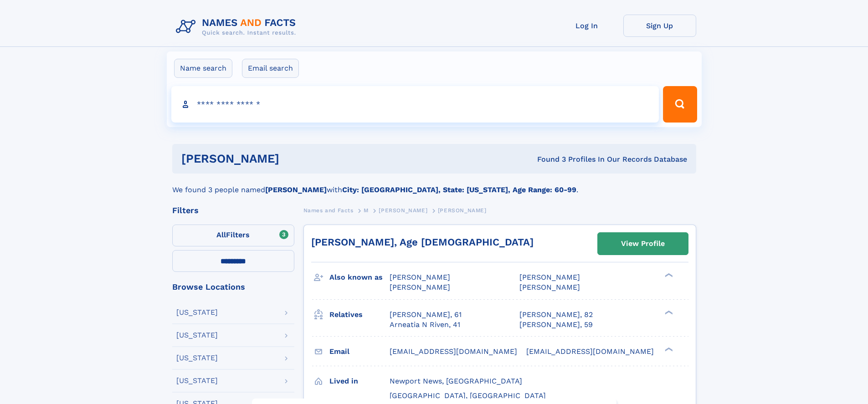  Describe the element at coordinates (270, 68) in the screenshot. I see `label: Email search` at that location.